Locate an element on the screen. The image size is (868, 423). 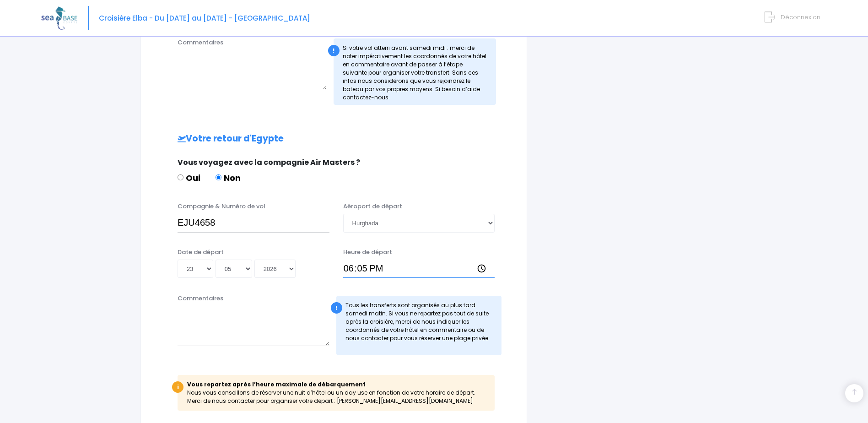
b: Vous repartez après l’heure maximale de débarquement is located at coordinates (277, 384).